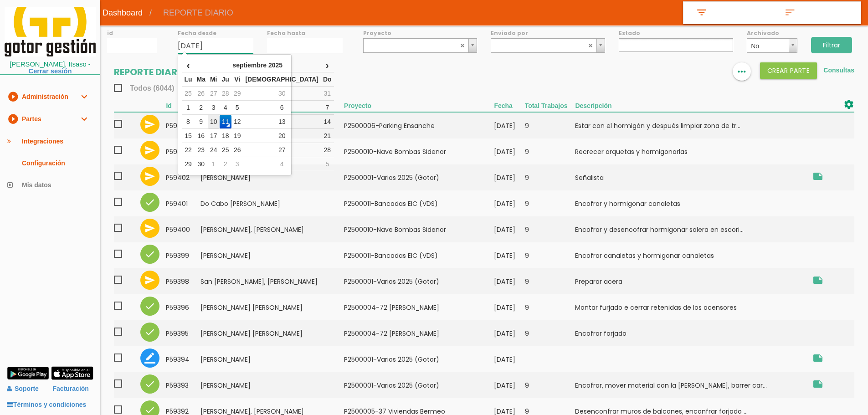 This screenshot has height=415, width=868. I want to click on td: 6, so click(281, 108).